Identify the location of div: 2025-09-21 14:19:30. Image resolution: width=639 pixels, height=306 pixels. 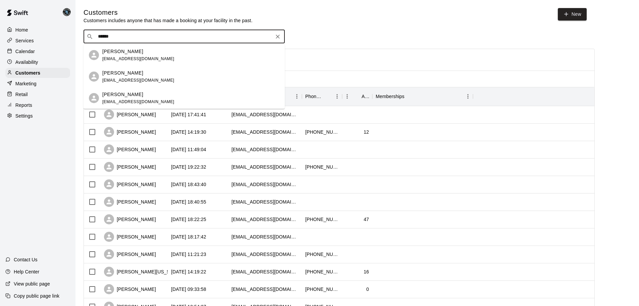
(188, 132).